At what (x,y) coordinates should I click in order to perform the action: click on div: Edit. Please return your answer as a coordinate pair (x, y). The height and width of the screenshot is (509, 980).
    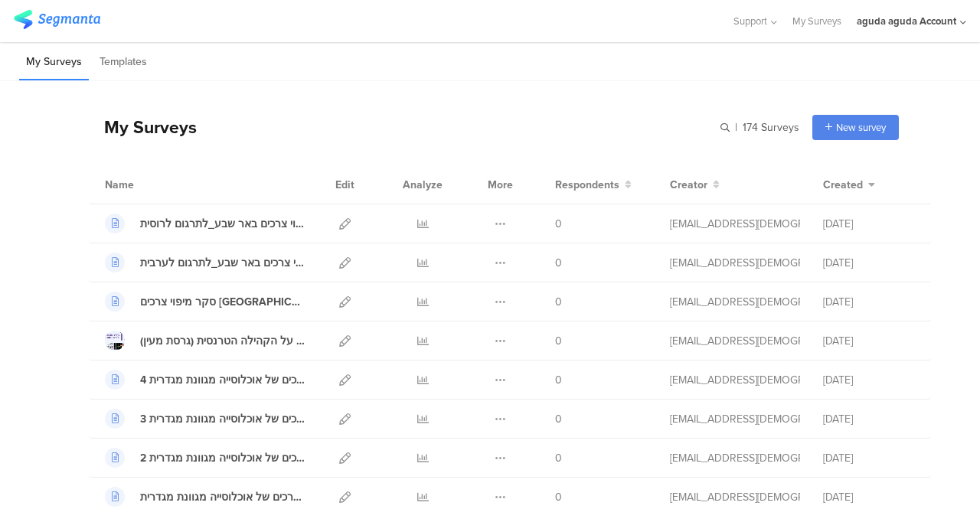
    Looking at the image, I should click on (345, 184).